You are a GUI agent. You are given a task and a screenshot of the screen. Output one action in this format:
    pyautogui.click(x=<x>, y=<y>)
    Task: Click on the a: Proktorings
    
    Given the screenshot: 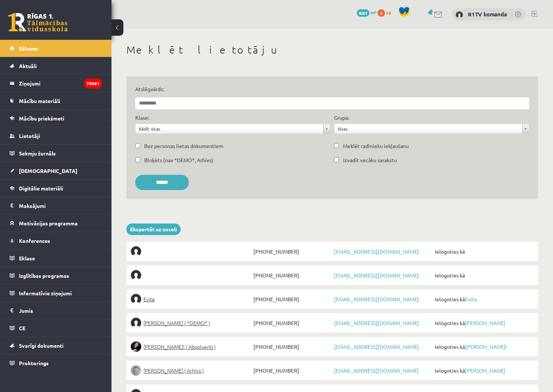 What is the action you would take?
    pyautogui.click(x=56, y=363)
    